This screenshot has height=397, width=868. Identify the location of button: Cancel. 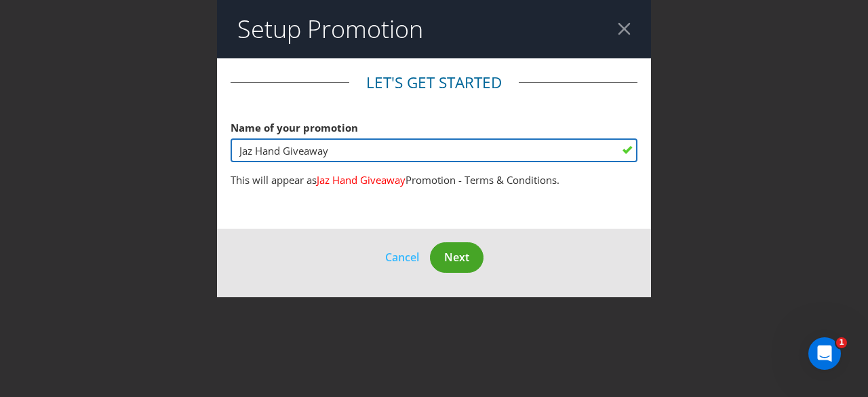
(402, 257).